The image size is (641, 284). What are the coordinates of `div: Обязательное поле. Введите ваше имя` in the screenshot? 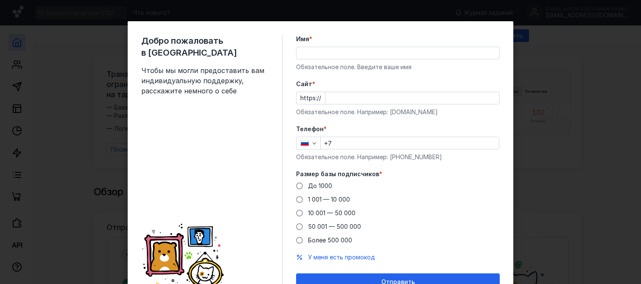 It's located at (398, 67).